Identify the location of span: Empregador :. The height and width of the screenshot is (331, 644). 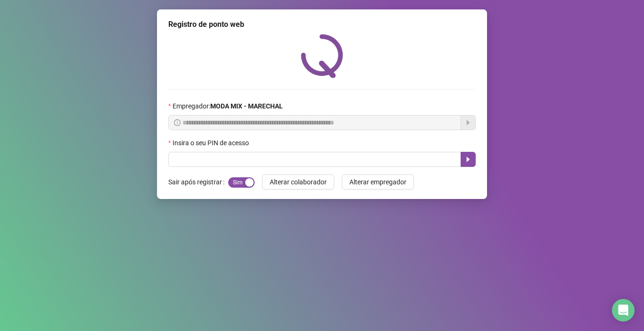
(228, 106).